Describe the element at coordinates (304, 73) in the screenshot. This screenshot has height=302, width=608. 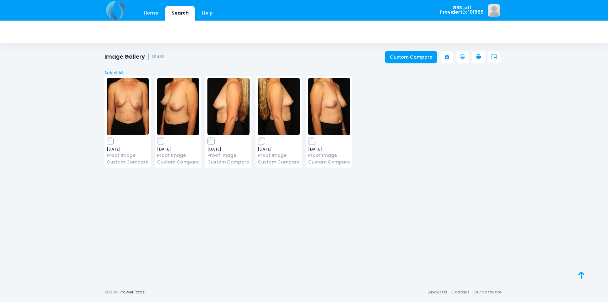
I see `a: Select All` at that location.